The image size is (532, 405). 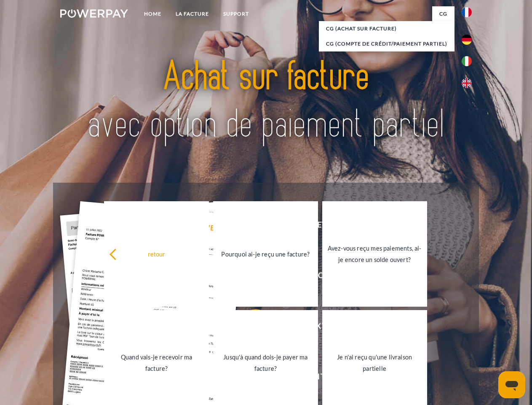 I want to click on div: Avez-vous reçu mes paiements, ai-je encore un solde ouvert?, so click(x=375, y=254).